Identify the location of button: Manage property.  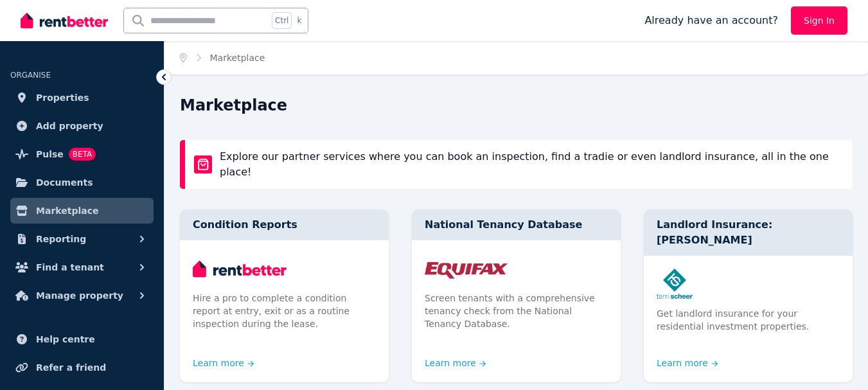
(82, 296).